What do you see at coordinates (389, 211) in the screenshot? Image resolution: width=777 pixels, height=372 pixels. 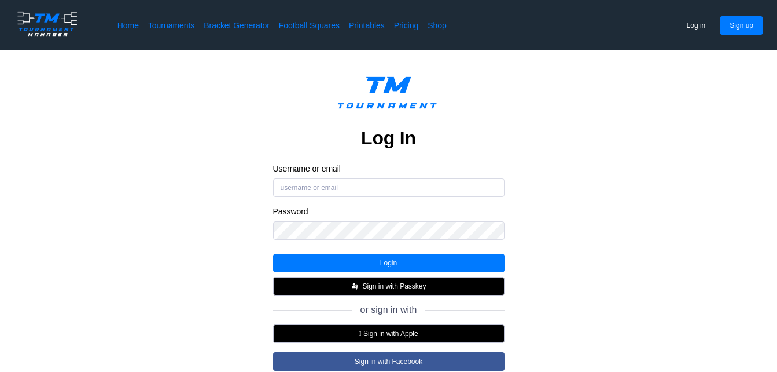 I see `label: Password` at bounding box center [389, 211].